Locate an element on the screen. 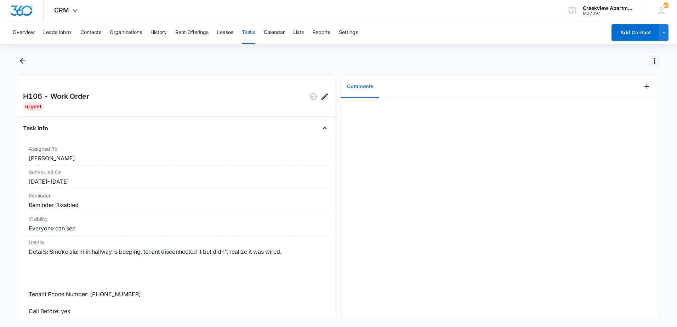 This screenshot has height=327, width=677. button: Leads Inbox is located at coordinates (57, 33).